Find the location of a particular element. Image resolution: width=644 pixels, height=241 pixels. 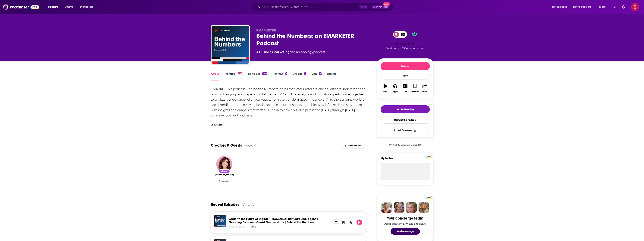

div: Your concierge team is located at coordinates (405, 218).